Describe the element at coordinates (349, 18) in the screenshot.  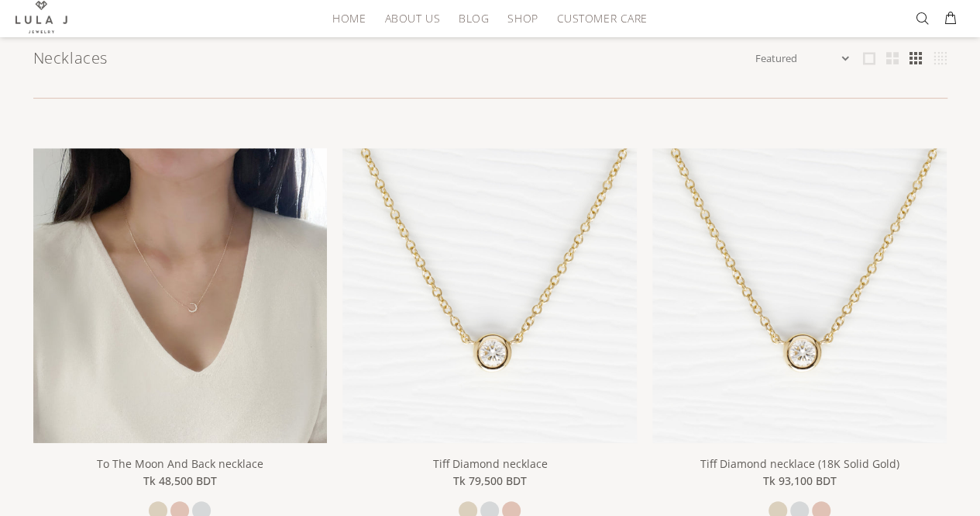
I see `a: HOME` at that location.